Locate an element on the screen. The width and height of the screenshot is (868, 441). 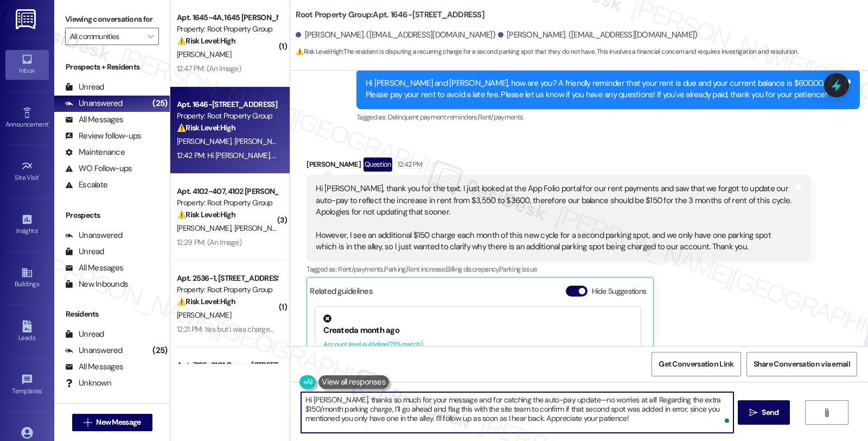
div: Maintenance is located at coordinates (95, 152).